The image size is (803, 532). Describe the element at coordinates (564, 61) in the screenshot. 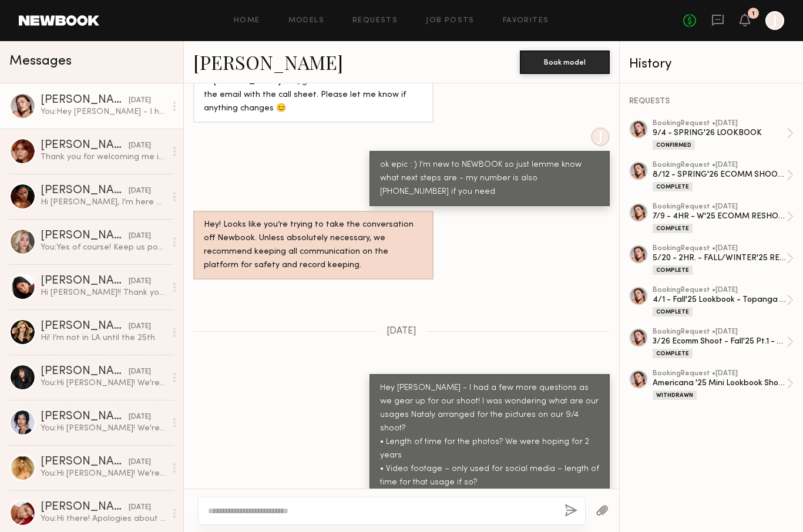

I see `a: Book model` at that location.